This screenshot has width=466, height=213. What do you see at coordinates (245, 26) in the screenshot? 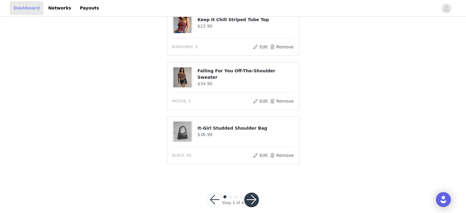
I see `h4: $22.90` at bounding box center [245, 26].